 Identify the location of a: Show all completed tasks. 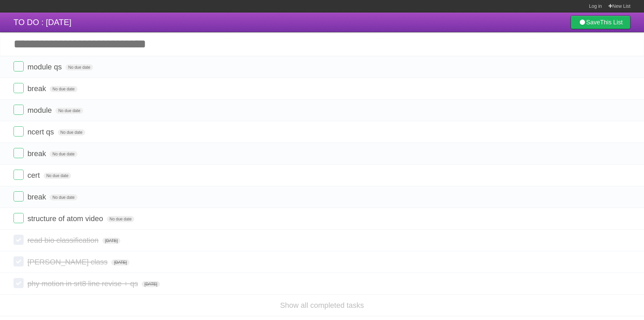
(322, 305).